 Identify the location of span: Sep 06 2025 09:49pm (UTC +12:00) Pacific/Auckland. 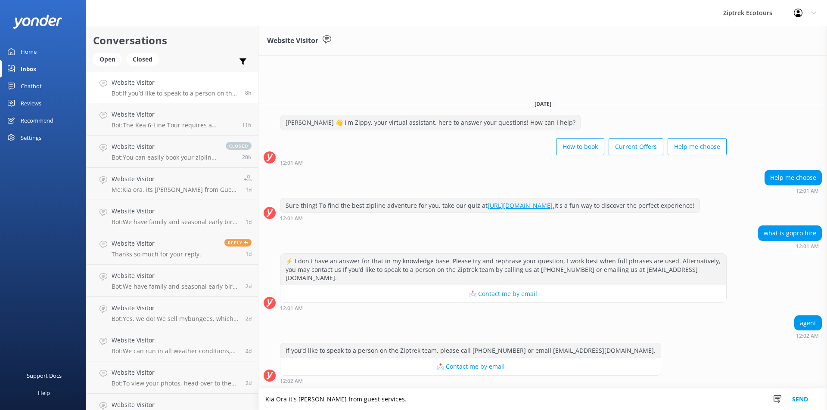
(247, 125).